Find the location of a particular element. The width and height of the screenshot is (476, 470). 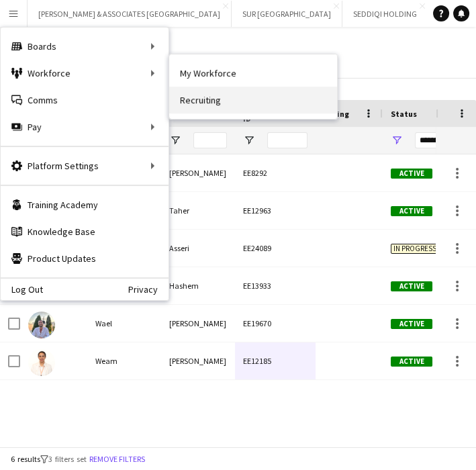

div: EE24089 is located at coordinates (275, 247).